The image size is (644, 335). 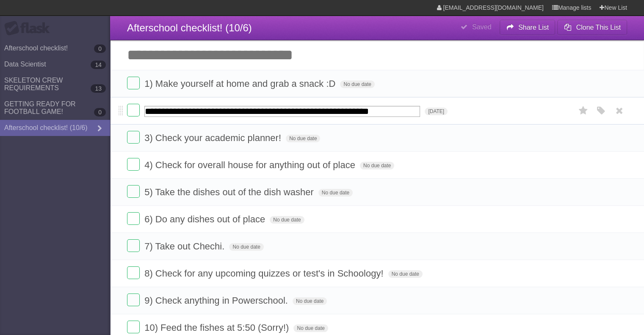 I want to click on span: 9) Check anything in Powerschool., so click(x=217, y=300).